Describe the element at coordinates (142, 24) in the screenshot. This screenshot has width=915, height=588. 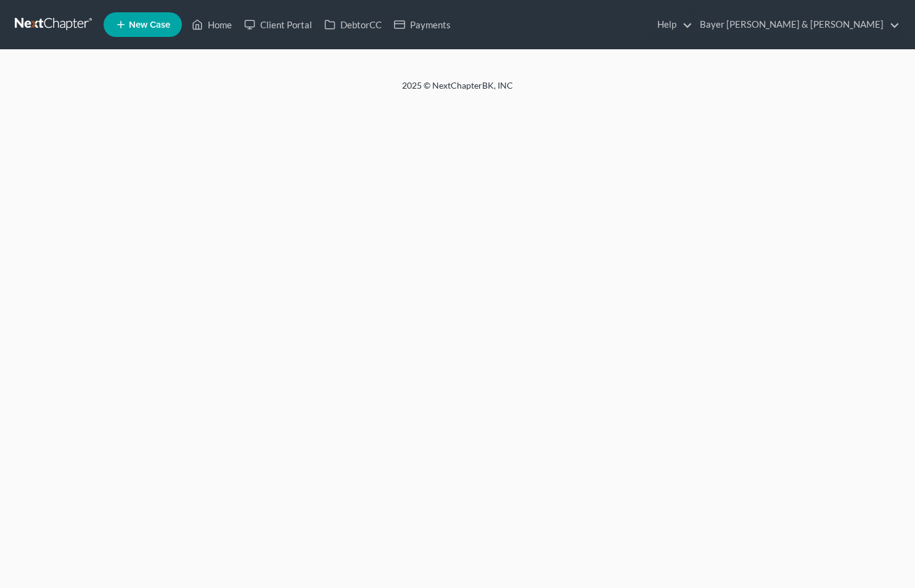
I see `new-legal-case-button: New Case` at that location.